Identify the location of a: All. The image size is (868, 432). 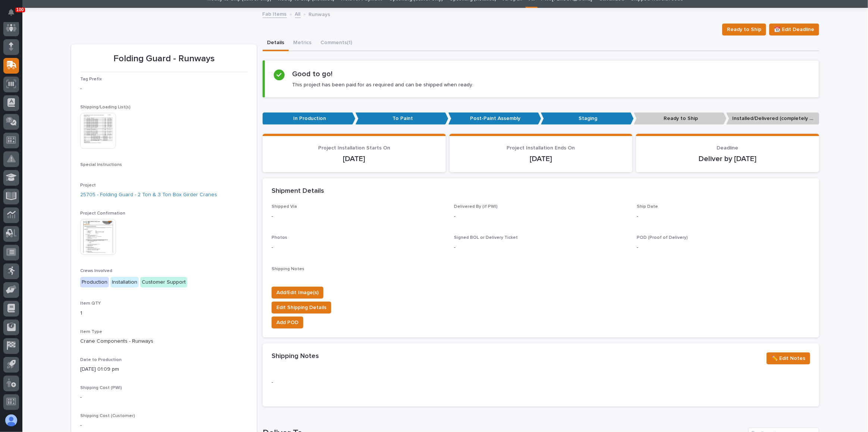
(298, 13).